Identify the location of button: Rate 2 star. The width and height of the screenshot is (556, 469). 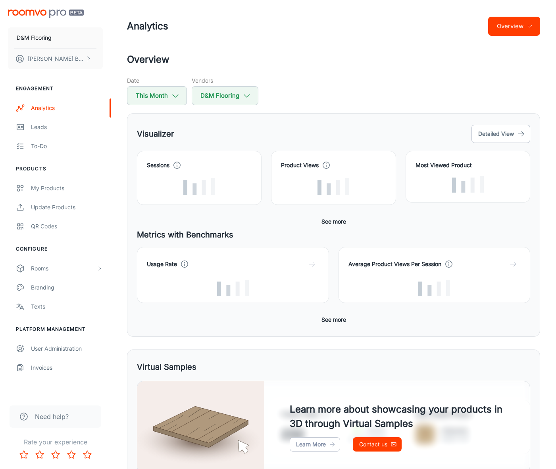
(40, 455).